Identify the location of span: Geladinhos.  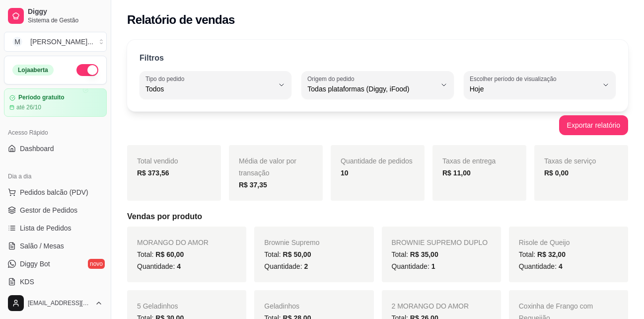
(281, 306).